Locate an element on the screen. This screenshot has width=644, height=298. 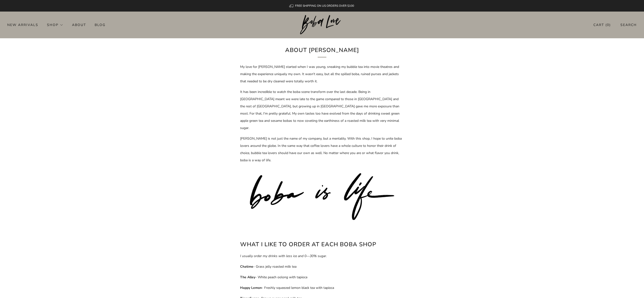
a: Boba Love is located at coordinates (322, 25).